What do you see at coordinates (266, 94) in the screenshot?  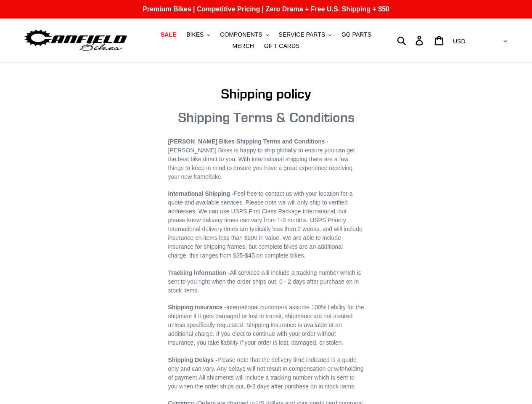 I see `h1: Shipping policy` at bounding box center [266, 94].